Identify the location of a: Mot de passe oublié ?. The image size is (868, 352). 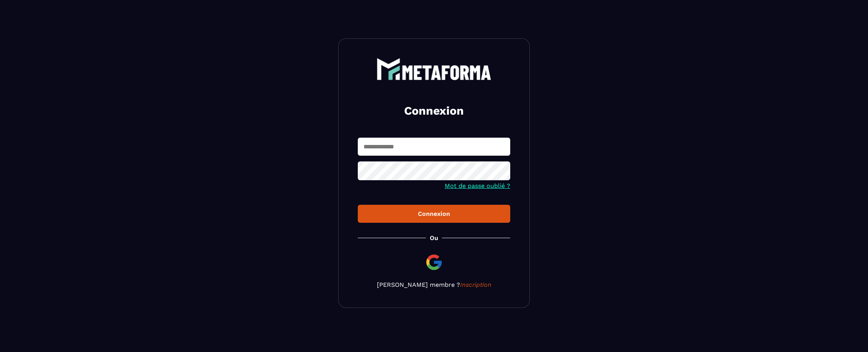
(477, 185).